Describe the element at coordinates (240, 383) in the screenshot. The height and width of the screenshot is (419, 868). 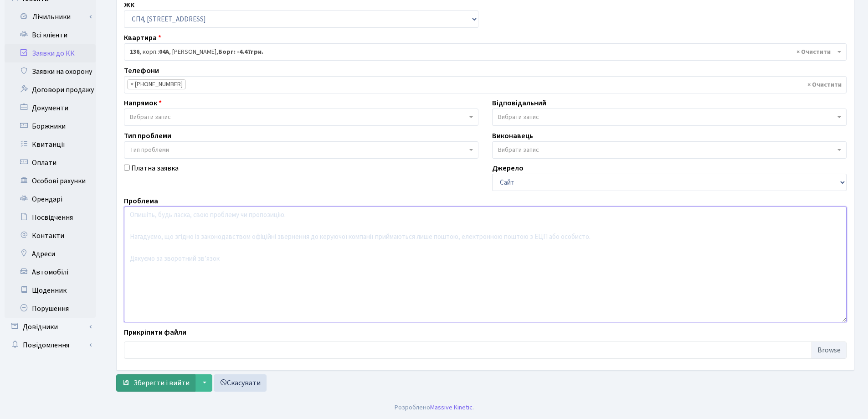
I see `a: Скасувати` at that location.